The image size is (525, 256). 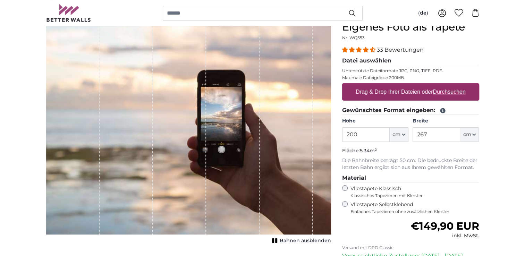 I want to click on span: Nr. WQ553, so click(x=353, y=37).